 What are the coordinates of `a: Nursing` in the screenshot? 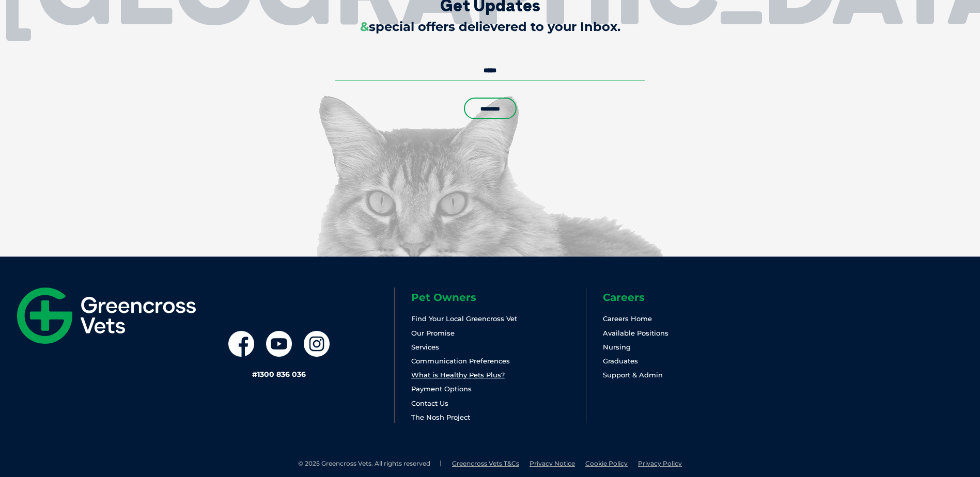 It's located at (617, 347).